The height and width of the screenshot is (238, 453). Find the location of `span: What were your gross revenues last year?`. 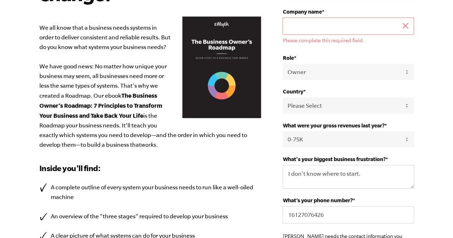

span: What were your gross revenues last year? is located at coordinates (334, 125).